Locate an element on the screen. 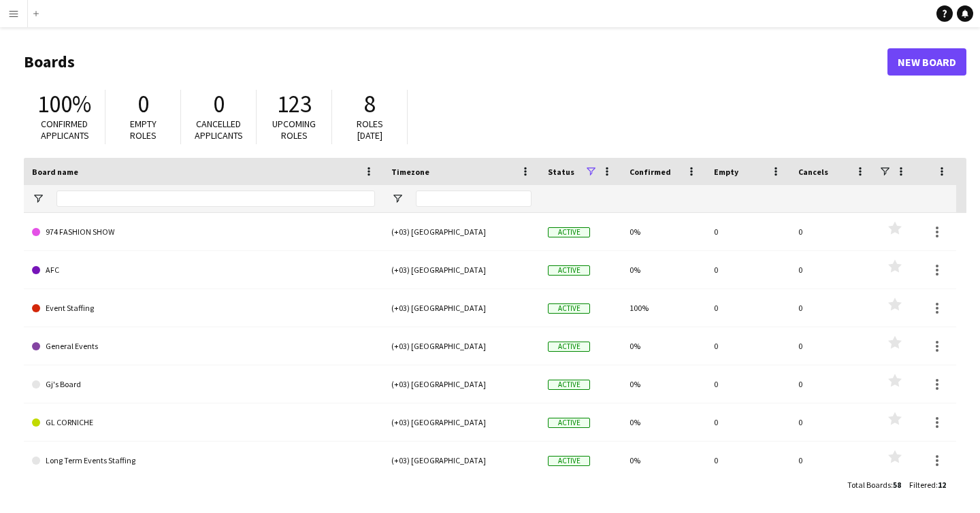 This screenshot has height=513, width=980. span: Empty roles is located at coordinates (143, 129).